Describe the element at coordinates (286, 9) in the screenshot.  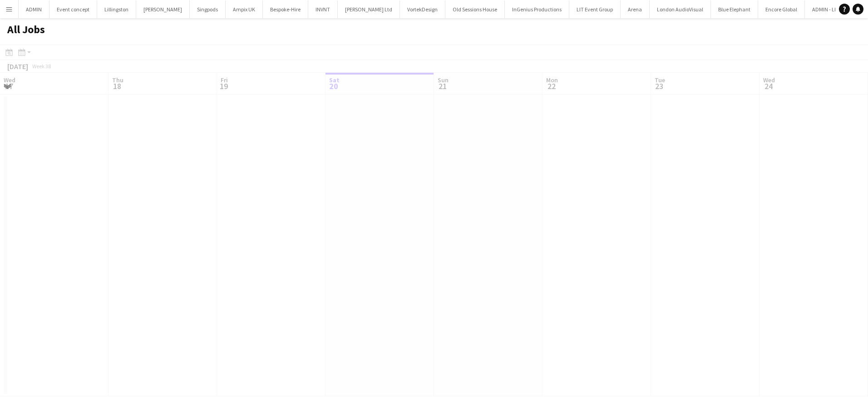
I see `button: Bespoke-Hire` at that location.